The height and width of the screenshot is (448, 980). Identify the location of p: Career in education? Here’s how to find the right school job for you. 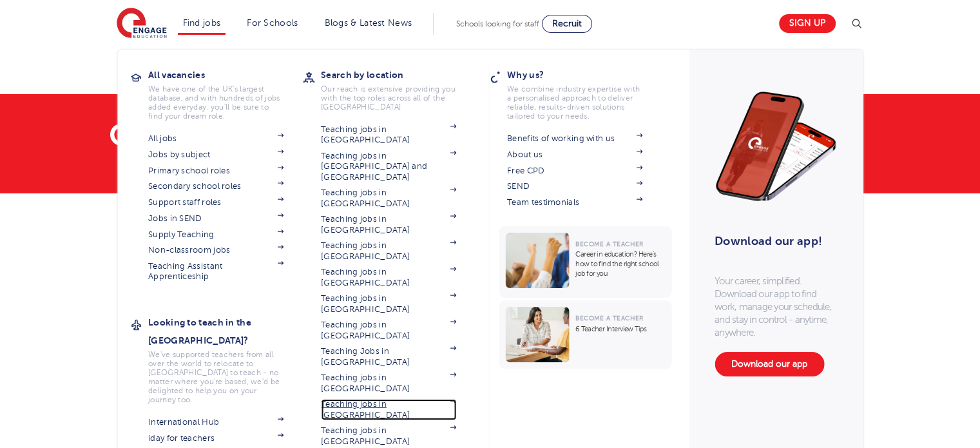
(620, 264).